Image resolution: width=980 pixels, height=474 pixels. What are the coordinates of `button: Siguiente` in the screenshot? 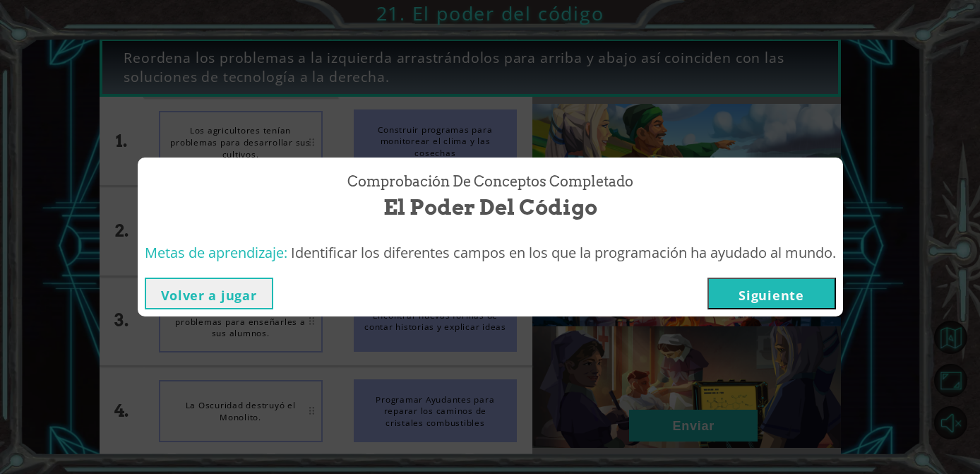 It's located at (772, 293).